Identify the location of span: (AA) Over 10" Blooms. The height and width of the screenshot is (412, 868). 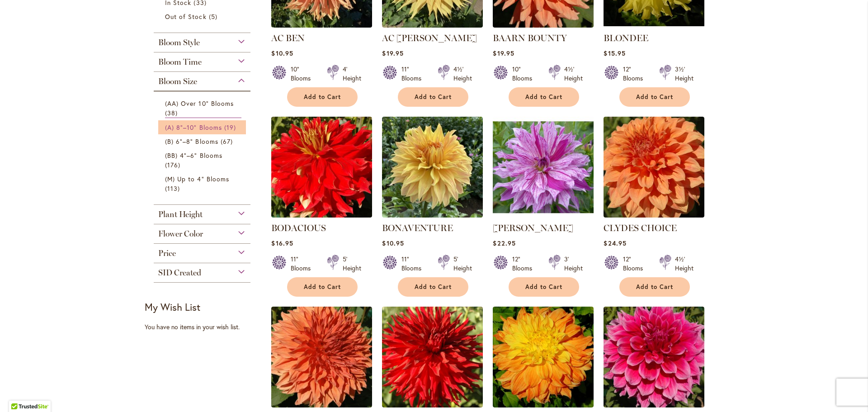
(199, 103).